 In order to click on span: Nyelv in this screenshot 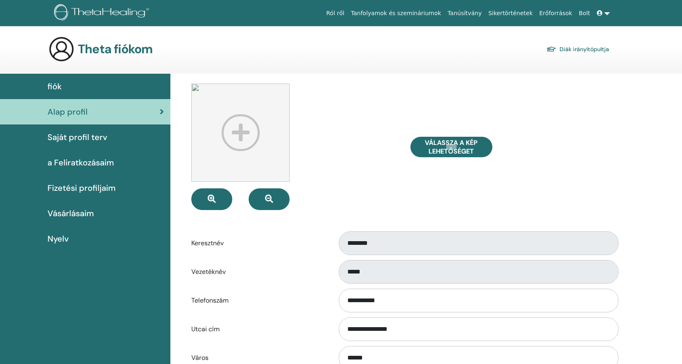, I will do `click(58, 239)`.